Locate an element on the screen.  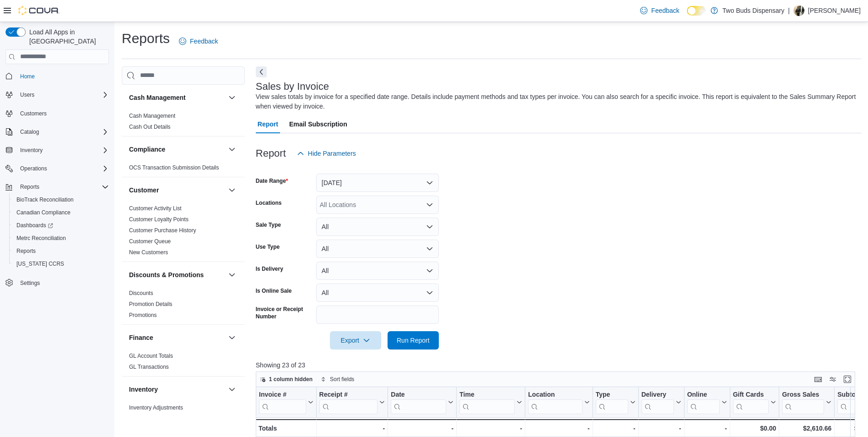
nav: Complex example is located at coordinates (58, 189).